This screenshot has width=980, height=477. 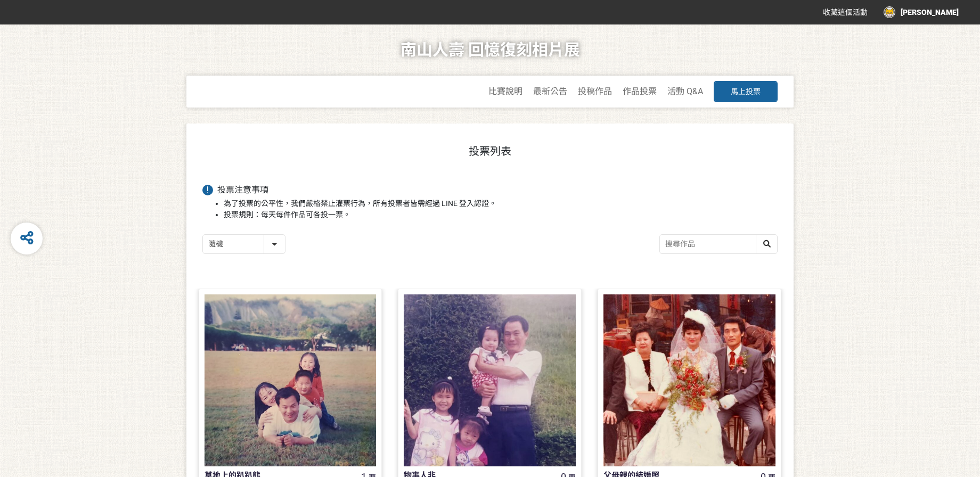 What do you see at coordinates (505, 91) in the screenshot?
I see `span: 比賽說明` at bounding box center [505, 91].